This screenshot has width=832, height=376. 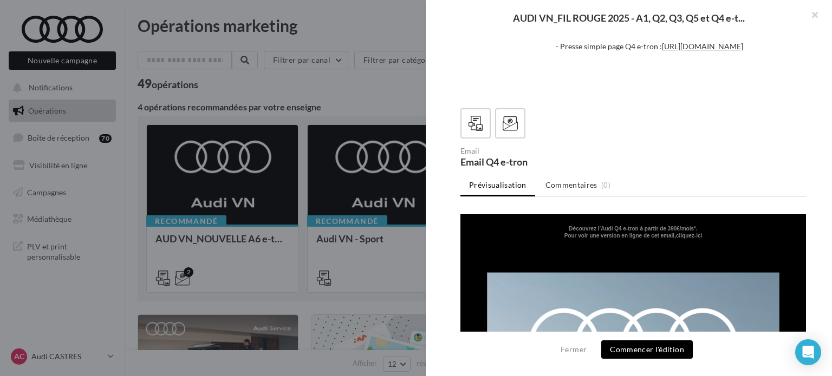 I want to click on span: Commentaires, so click(x=571, y=185).